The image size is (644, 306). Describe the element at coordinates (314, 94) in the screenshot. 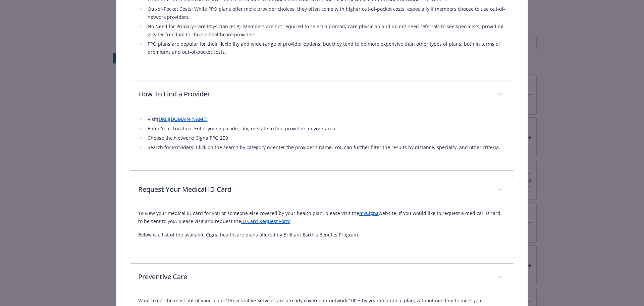

I see `p: How To Find a Provider` at that location.